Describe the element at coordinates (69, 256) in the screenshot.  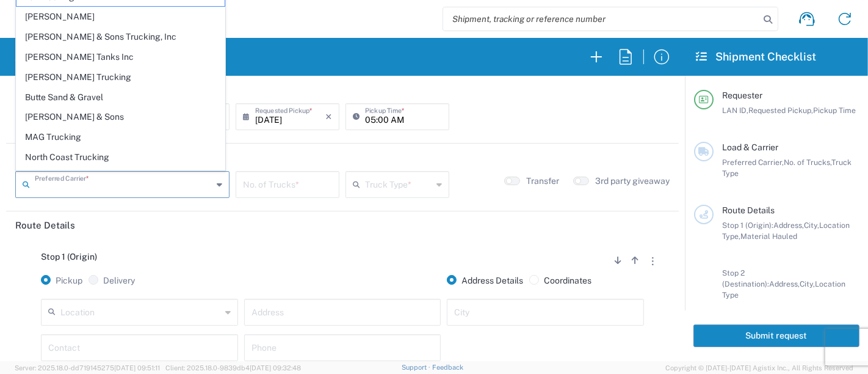
I see `span: Stop 1 (Origin)` at that location.